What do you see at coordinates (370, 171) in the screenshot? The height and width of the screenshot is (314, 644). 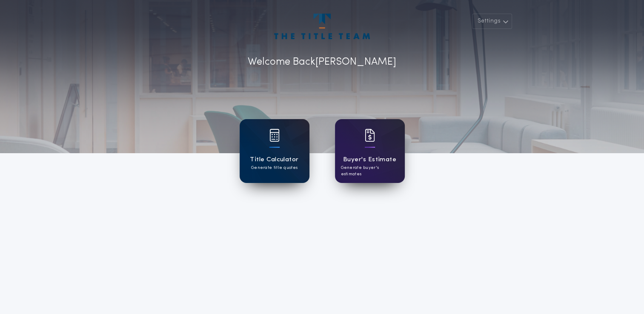 I see `p: Generate buyer's estimates` at bounding box center [370, 171].